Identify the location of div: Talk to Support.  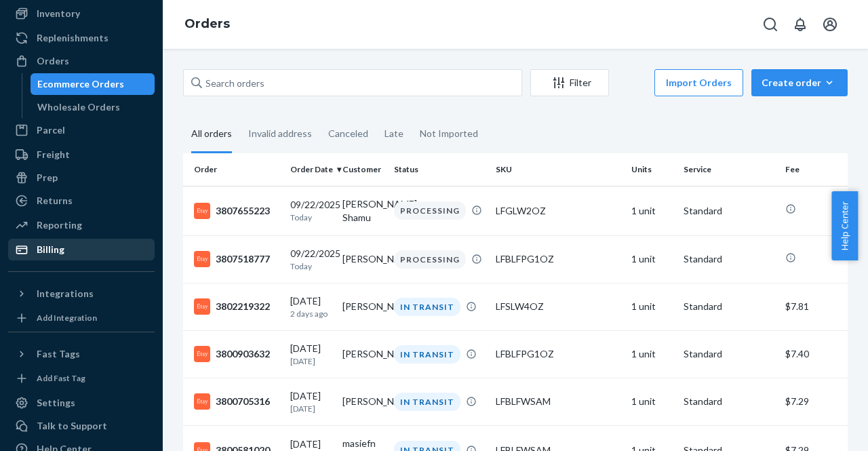
(72, 426).